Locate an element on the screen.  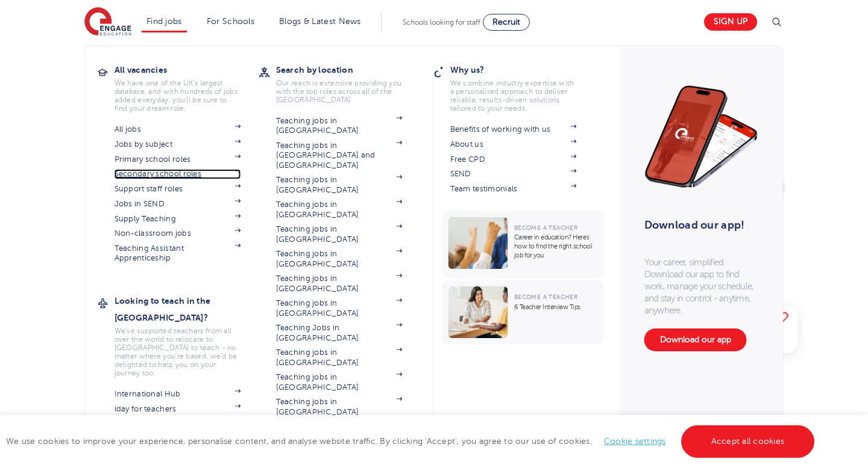
a: Blogs & Latest News is located at coordinates (320, 21).